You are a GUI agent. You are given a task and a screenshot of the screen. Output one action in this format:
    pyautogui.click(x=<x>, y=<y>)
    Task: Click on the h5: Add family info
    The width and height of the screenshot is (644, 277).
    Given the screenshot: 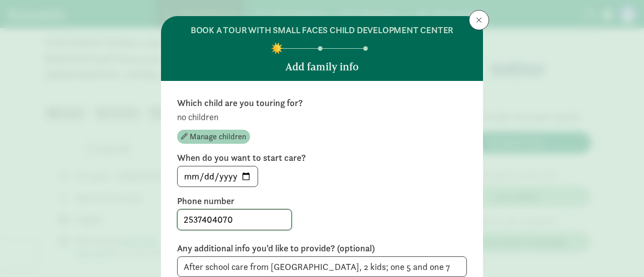 What is the action you would take?
    pyautogui.click(x=322, y=67)
    